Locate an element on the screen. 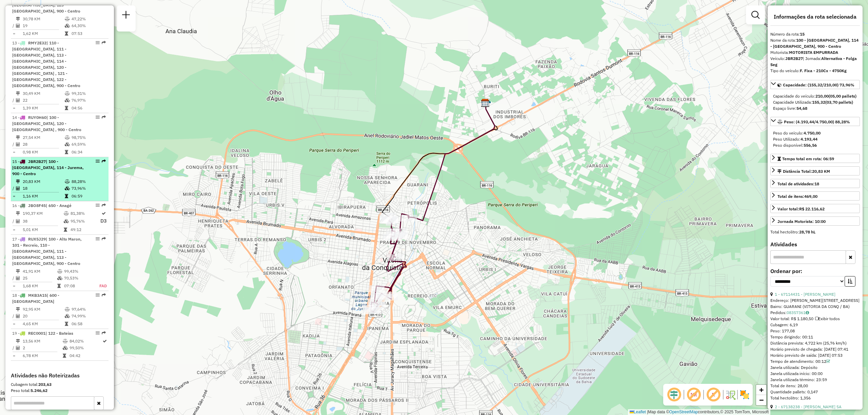 This screenshot has width=868, height=415. i: Observações is located at coordinates (807, 312).